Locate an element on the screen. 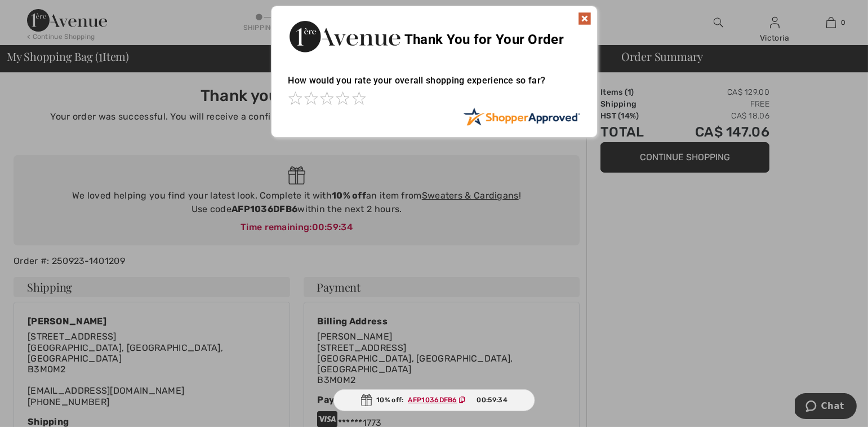 The height and width of the screenshot is (427, 868). span: Chat is located at coordinates (38, 13).